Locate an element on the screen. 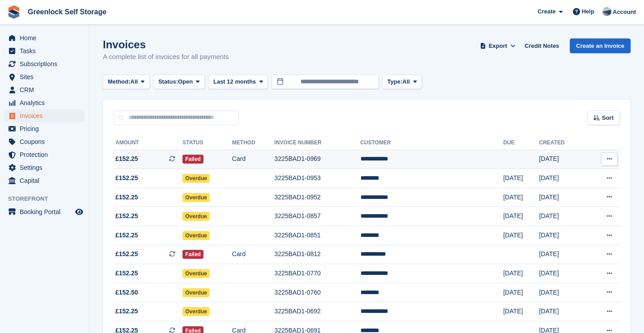 The height and width of the screenshot is (333, 644). td: 3225BAD1-0770 is located at coordinates (318, 273).